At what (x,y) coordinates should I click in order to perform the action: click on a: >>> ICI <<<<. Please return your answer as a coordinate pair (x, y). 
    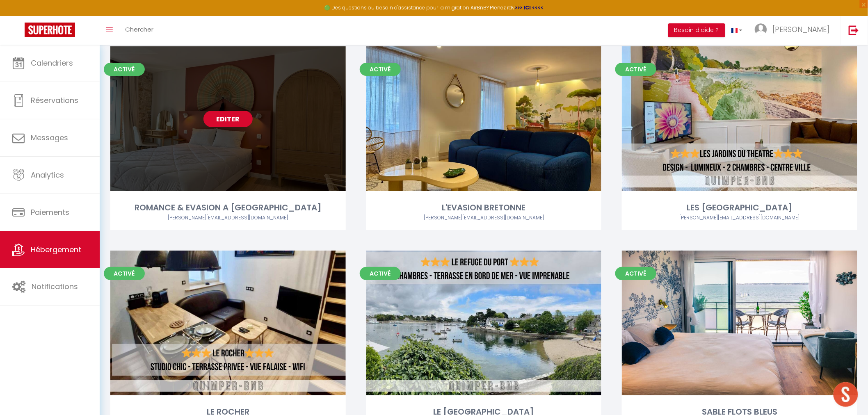
    Looking at the image, I should click on (529, 8).